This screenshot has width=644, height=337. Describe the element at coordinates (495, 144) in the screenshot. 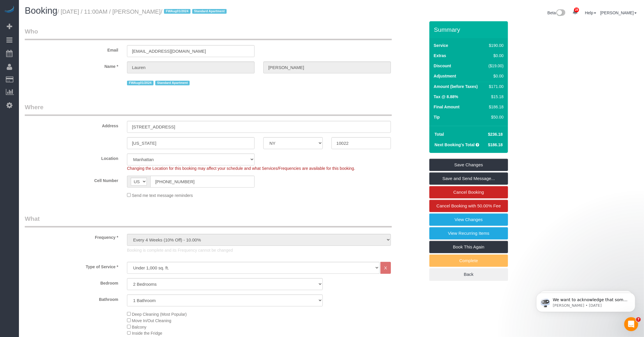

I see `span: $186.18` at that location.